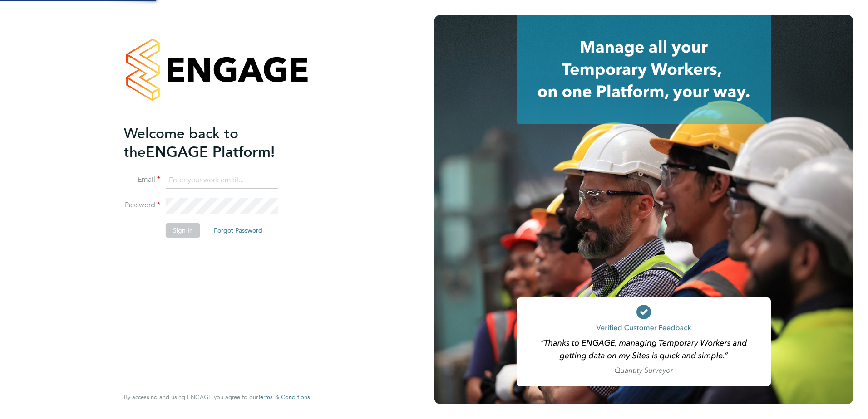 The image size is (868, 419). I want to click on span: Terms & Conditions, so click(284, 397).